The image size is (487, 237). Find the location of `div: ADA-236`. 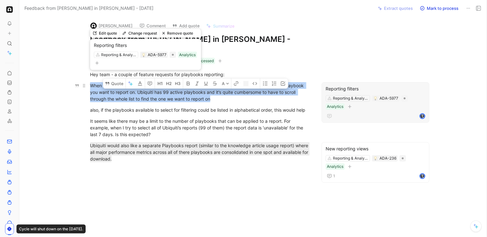

div: ADA-236 is located at coordinates (387, 158).